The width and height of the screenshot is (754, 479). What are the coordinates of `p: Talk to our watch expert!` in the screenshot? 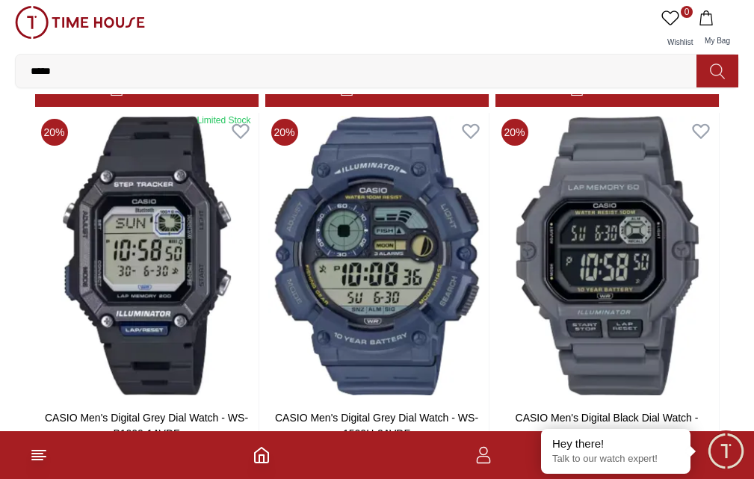 It's located at (616, 459).